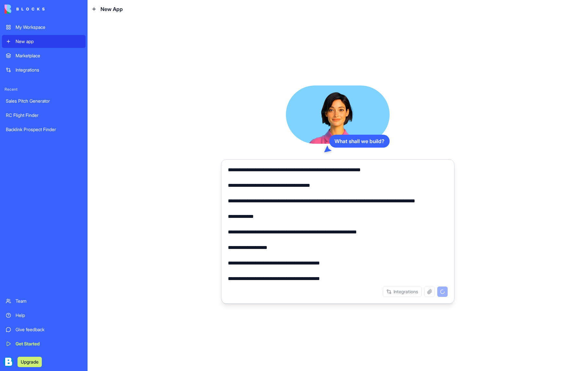  What do you see at coordinates (48, 344) in the screenshot?
I see `div: Get Started` at bounding box center [48, 344].